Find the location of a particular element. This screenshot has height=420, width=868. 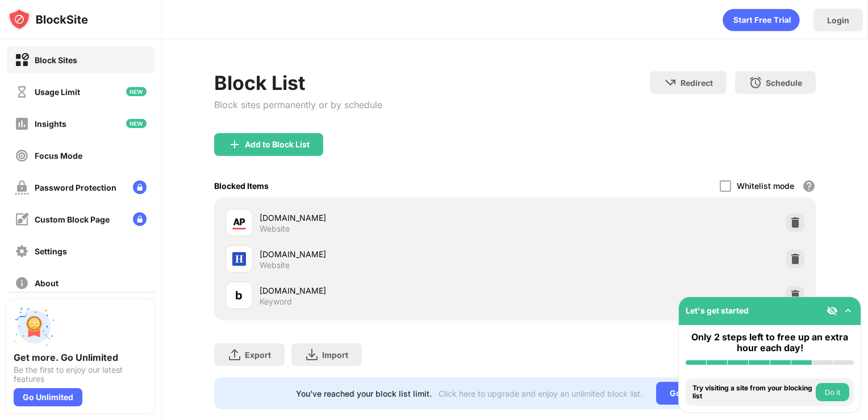

div: Focus Mode is located at coordinates (58, 155).